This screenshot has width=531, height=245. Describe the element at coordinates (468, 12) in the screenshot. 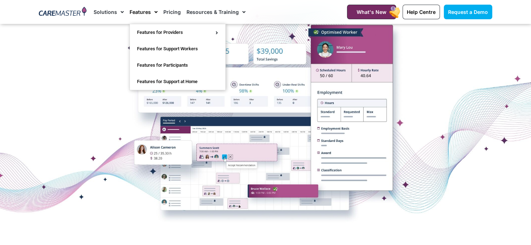

I see `a: Request a Demo` at that location.